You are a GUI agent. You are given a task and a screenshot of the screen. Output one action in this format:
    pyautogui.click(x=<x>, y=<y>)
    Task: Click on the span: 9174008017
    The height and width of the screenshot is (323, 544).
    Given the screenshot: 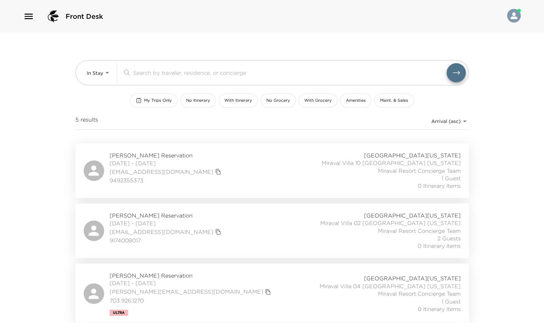 What is the action you would take?
    pyautogui.click(x=166, y=240)
    